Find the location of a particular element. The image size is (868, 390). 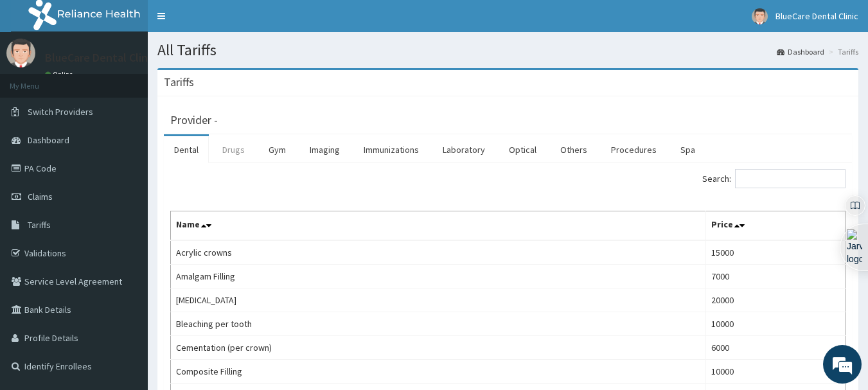

a: Gym is located at coordinates (277, 149).